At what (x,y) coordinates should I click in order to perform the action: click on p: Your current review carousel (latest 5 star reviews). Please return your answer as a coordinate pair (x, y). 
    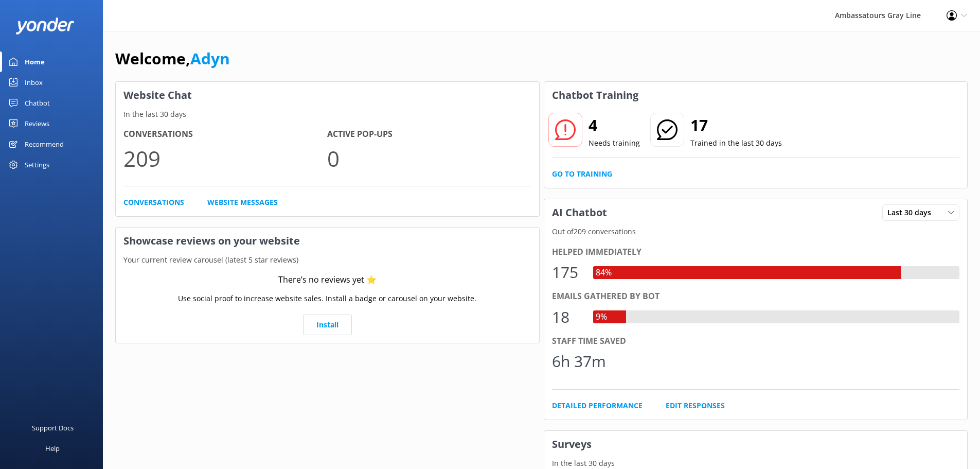
    Looking at the image, I should click on (327, 260).